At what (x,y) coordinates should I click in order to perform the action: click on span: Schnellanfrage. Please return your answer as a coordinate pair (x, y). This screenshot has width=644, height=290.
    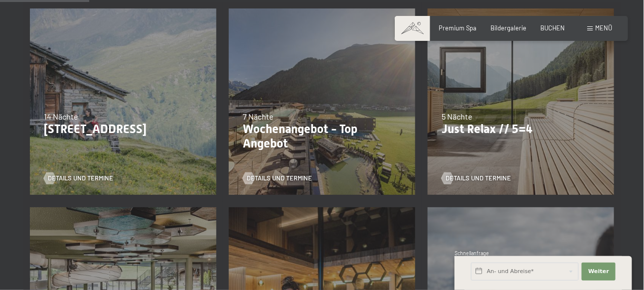
    Looking at the image, I should click on (471, 253).